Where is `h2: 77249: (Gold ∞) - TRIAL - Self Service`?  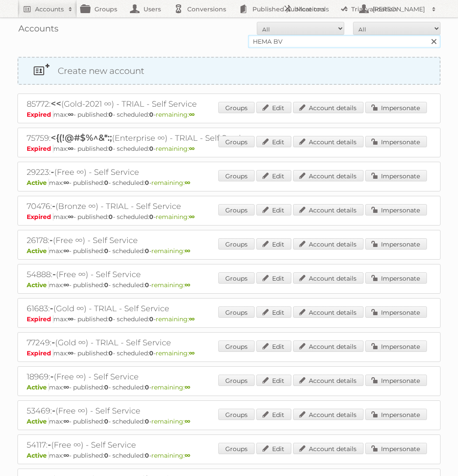
h2: 77249: (Gold ∞) - TRIAL - Self Service is located at coordinates (180, 343).